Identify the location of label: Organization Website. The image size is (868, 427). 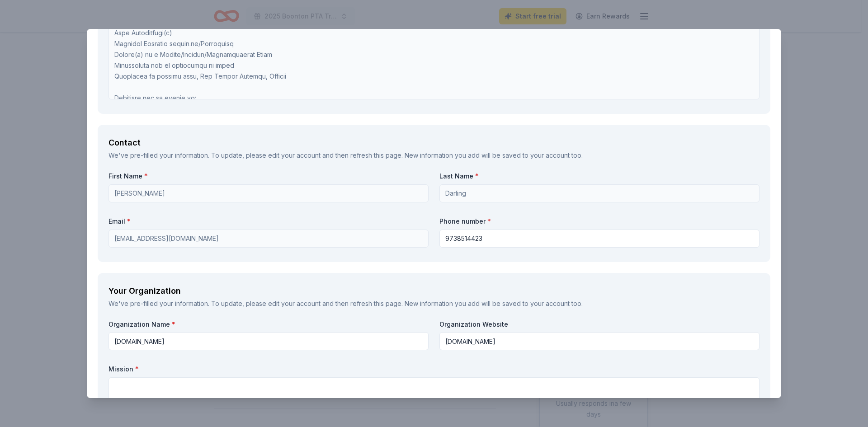
(600, 324).